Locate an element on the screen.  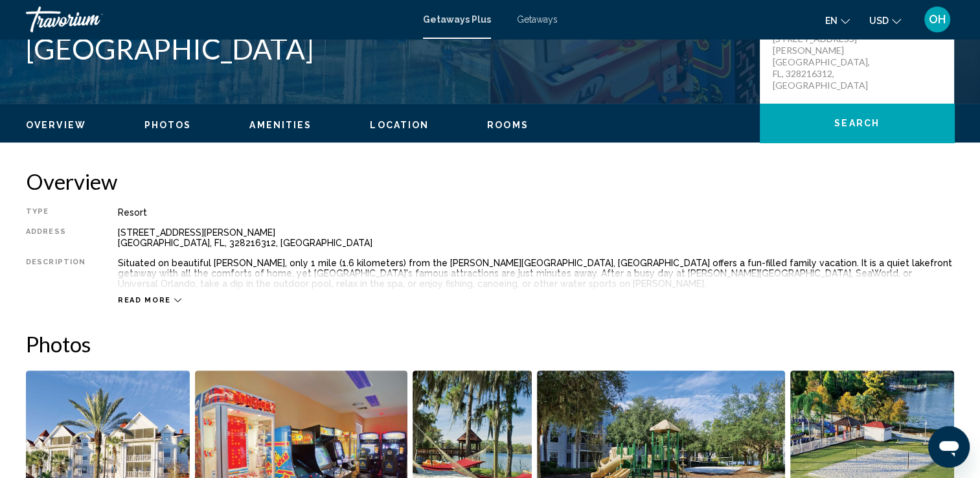
button: Rooms is located at coordinates (508, 125).